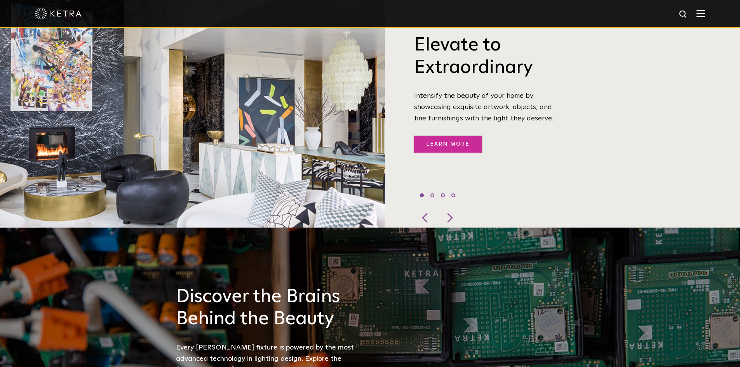 Image resolution: width=740 pixels, height=367 pixels. I want to click on img: ketra-logo-2019-white, so click(58, 14).